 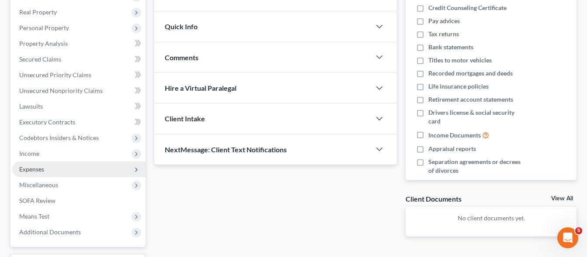 What do you see at coordinates (444, 34) in the screenshot?
I see `span: Tax returns` at bounding box center [444, 34].